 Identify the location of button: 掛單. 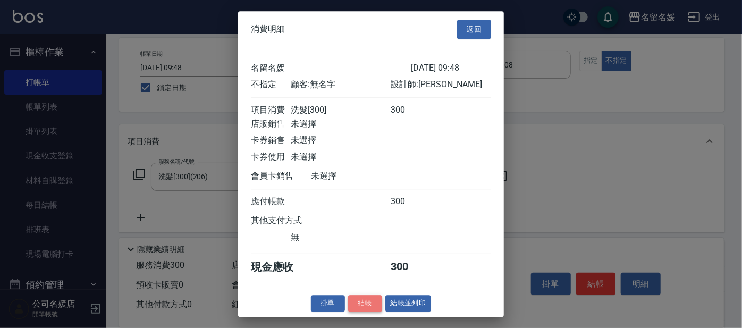
(328, 303).